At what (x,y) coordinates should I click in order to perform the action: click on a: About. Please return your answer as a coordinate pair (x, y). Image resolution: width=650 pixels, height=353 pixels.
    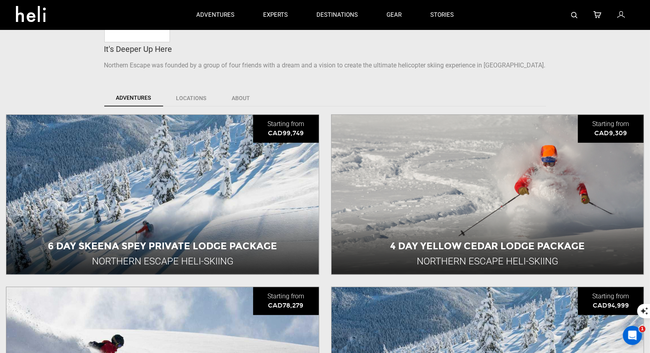
    Looking at the image, I should click on (241, 98).